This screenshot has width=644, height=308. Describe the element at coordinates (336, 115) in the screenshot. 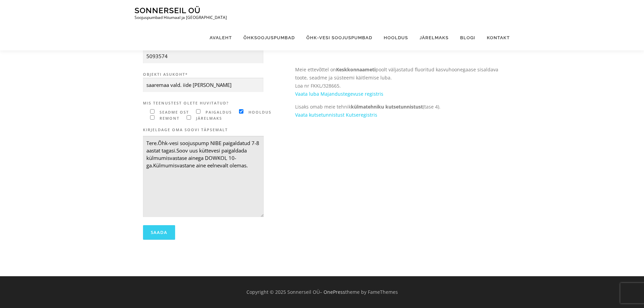

I see `a: Vaata kutsetunnistust Kutseregistris` at that location.